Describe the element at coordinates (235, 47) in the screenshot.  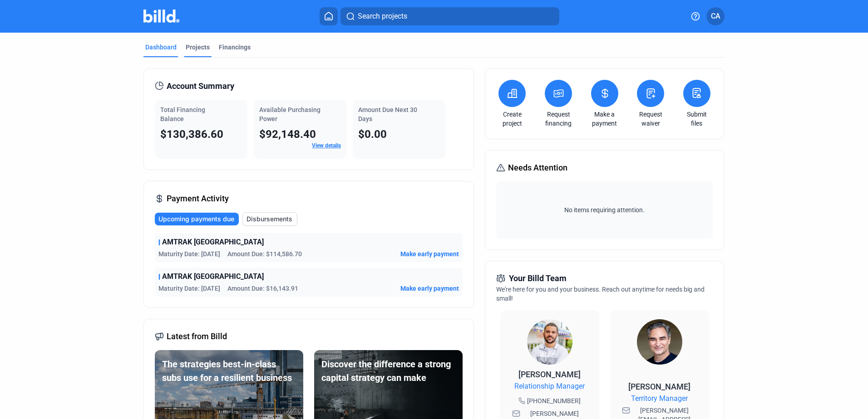
I see `div: Financings` at that location.